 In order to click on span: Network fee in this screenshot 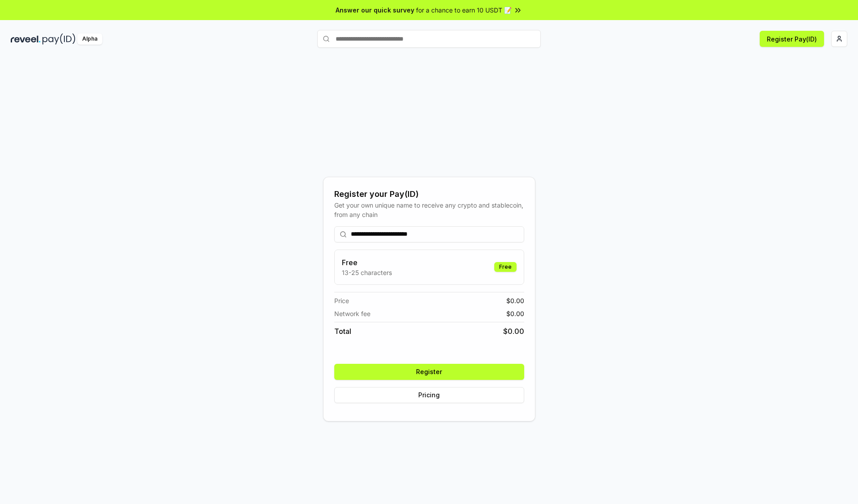, I will do `click(352, 313)`.